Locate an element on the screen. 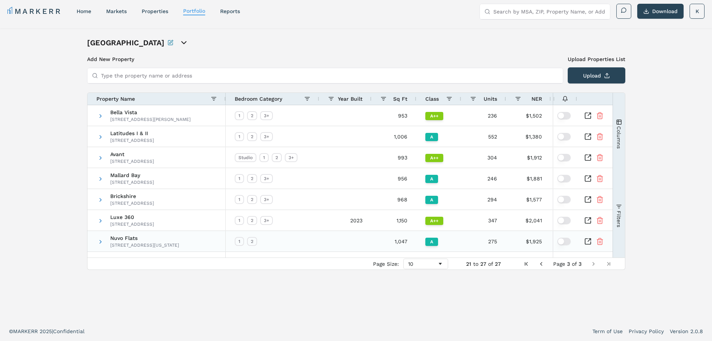 The width and height of the screenshot is (712, 341). div: First Page is located at coordinates (526, 264).